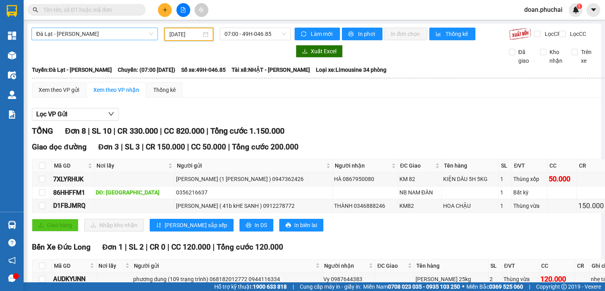 The width and height of the screenshot is (605, 291). I want to click on span: Cung cấp máy in - giấy in:, so click(331, 286).